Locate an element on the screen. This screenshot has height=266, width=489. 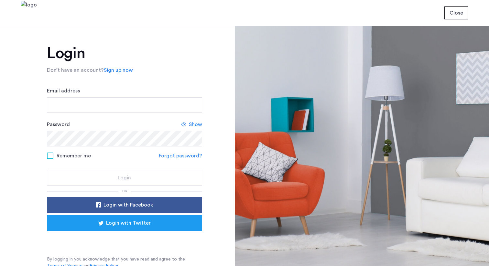
span: Login with Twitter is located at coordinates (128, 223).